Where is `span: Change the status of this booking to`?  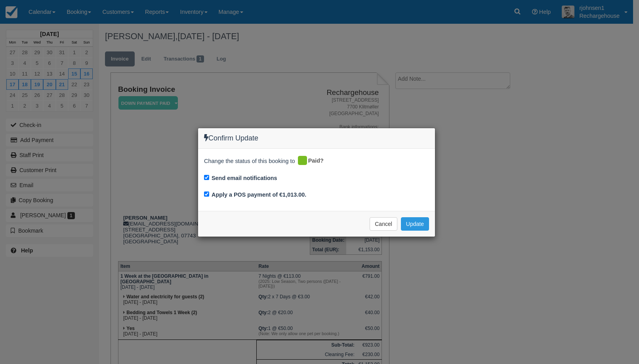
span: Change the status of this booking to is located at coordinates (250, 162).